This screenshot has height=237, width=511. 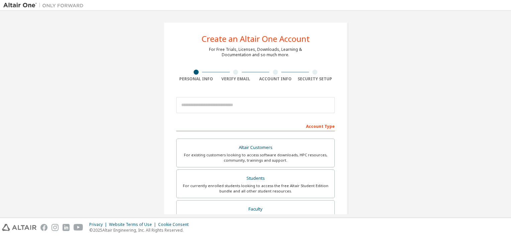 I want to click on div: Privacy, so click(x=99, y=224).